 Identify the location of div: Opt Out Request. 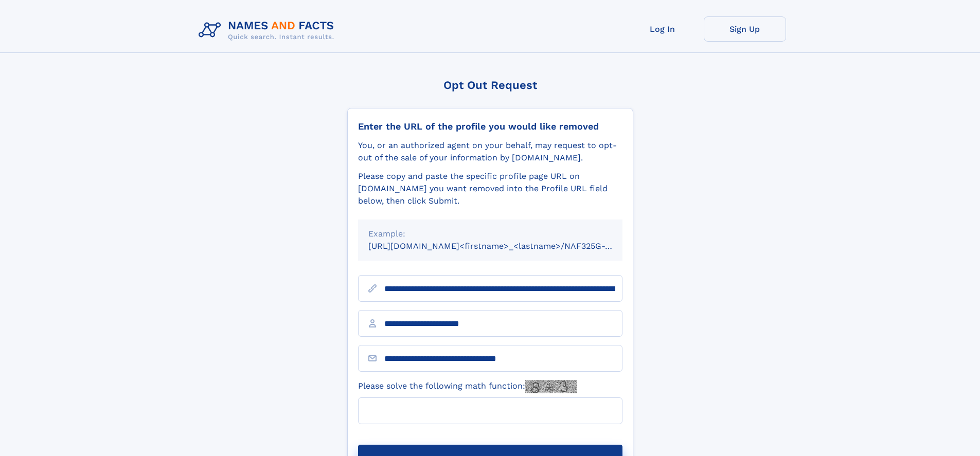
(490, 85).